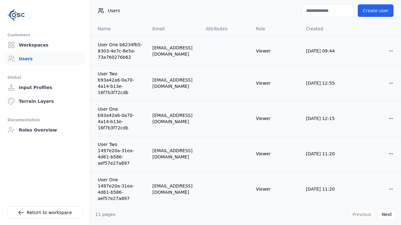  Describe the element at coordinates (120, 154) in the screenshot. I see `div: User Two 1497e20a-31ea-4d61-b586-aef57e27a897` at that location.